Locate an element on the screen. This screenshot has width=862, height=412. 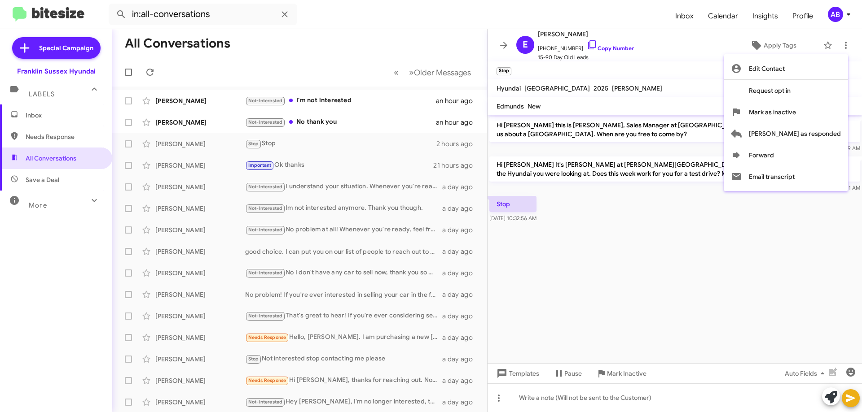
span: Edit Contact is located at coordinates (766, 69).